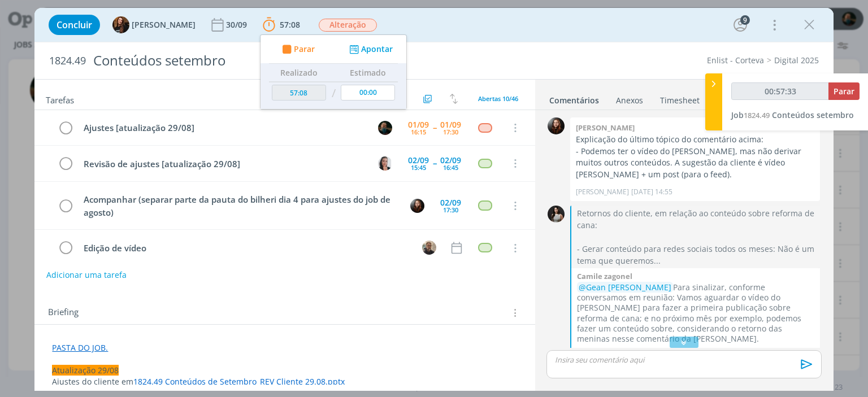  Describe the element at coordinates (417, 205) in the screenshot. I see `button: E` at that location.